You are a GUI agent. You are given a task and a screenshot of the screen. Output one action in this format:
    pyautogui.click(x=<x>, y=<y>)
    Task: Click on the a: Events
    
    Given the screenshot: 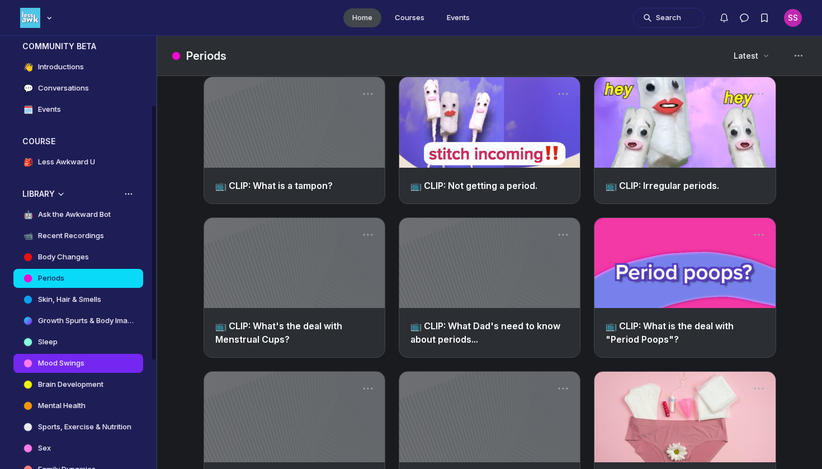 What is the action you would take?
    pyautogui.click(x=458, y=18)
    